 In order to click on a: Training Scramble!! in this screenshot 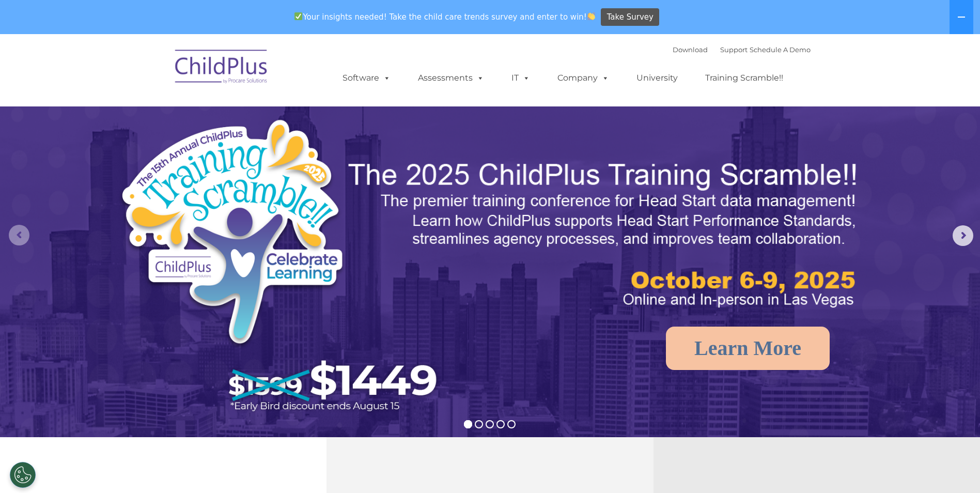, I will do `click(744, 78)`.